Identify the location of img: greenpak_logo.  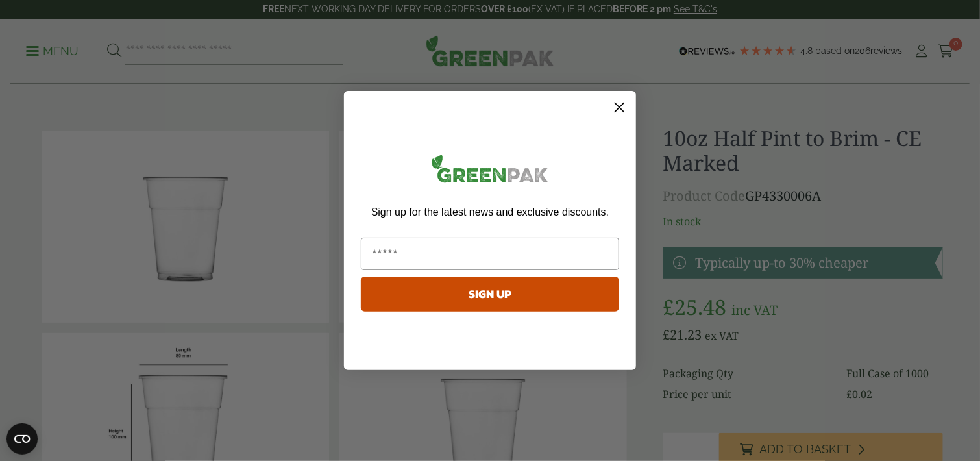
(490, 171).